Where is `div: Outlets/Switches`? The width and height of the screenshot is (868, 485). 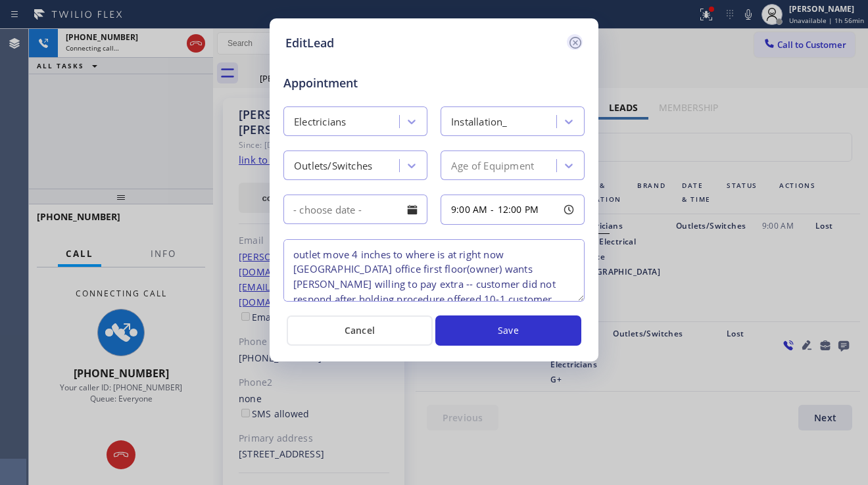 div: Outlets/Switches is located at coordinates (332, 166).